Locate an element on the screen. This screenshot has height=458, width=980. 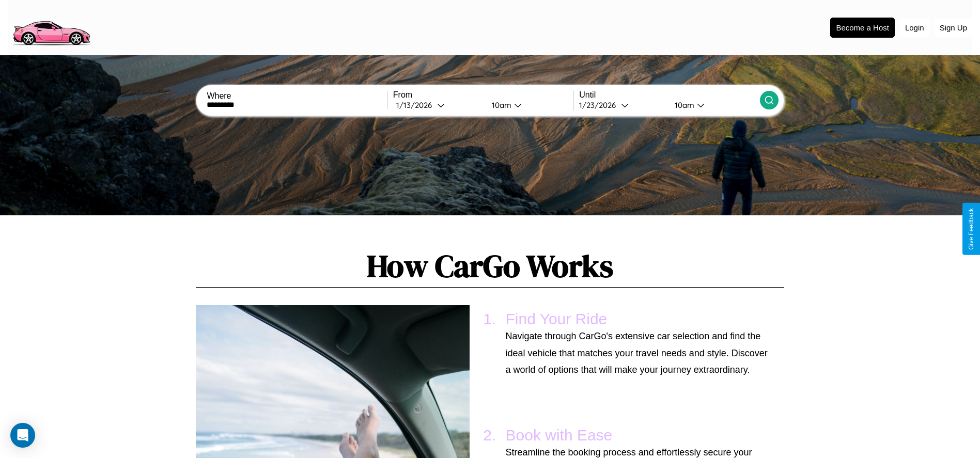
label: From is located at coordinates (483, 95).